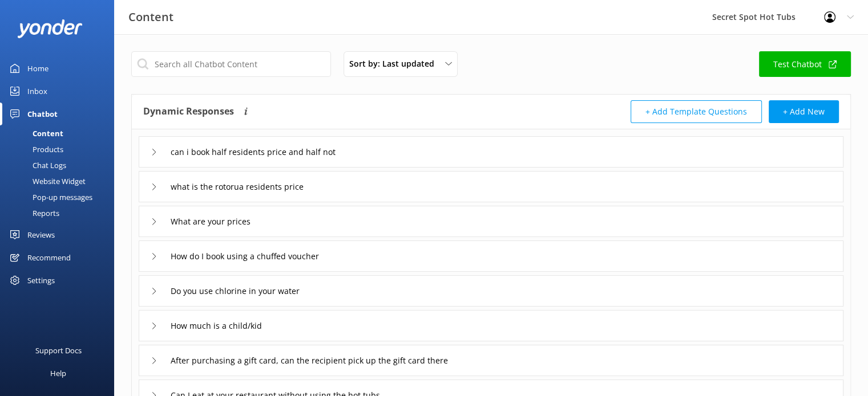  Describe the element at coordinates (41, 281) in the screenshot. I see `div: Settings` at that location.